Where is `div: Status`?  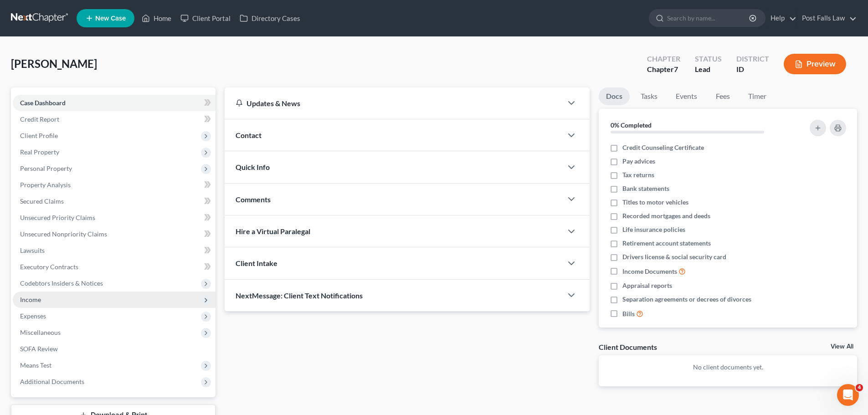 div: Status is located at coordinates (708, 59).